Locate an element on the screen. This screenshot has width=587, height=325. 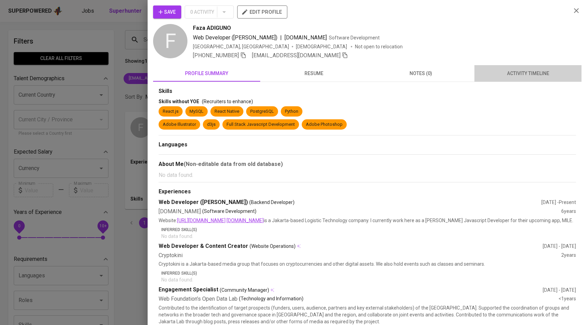
div: React.js is located at coordinates (171, 112).